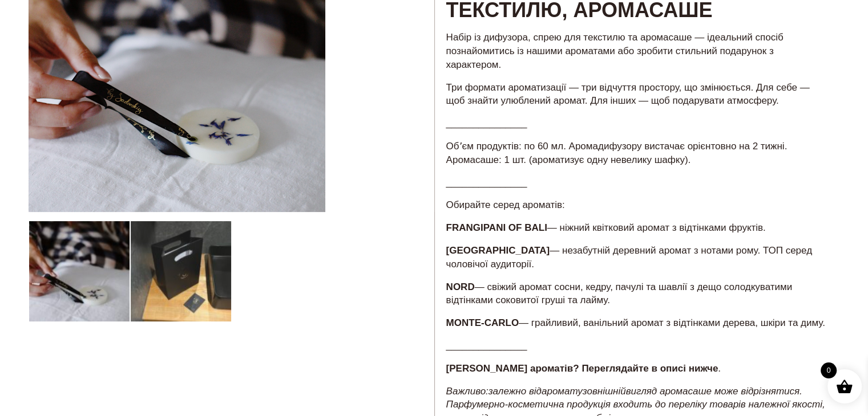 Image resolution: width=868 pixels, height=416 pixels. I want to click on p: — незабутній деревний аромат з нотами рому. ТОП серед чоловічої аудиторії., so click(638, 258).